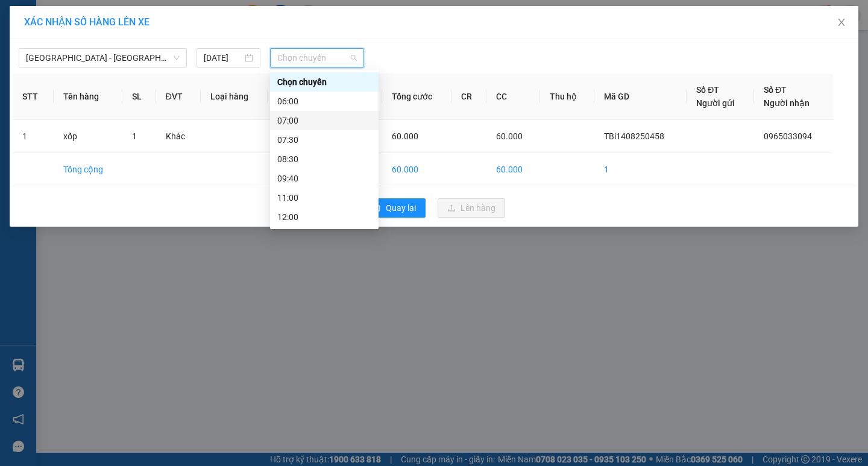  Describe the element at coordinates (469, 96) in the screenshot. I see `th: CR` at that location.